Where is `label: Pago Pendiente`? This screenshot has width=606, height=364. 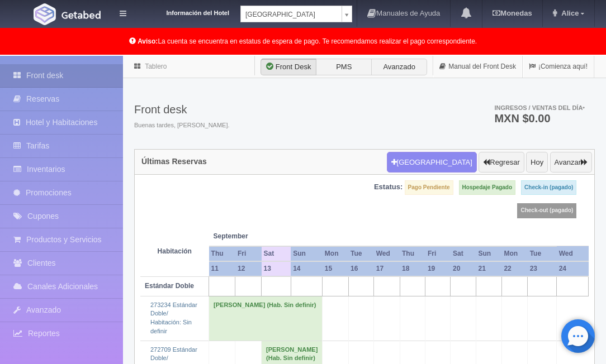
label: Pago Pendiente is located at coordinates (428, 188).